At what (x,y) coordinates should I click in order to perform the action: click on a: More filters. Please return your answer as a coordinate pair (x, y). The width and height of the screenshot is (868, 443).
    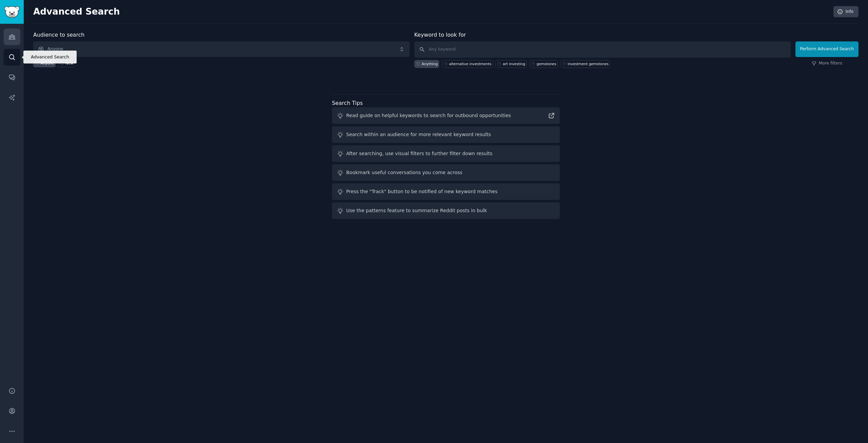
    Looking at the image, I should click on (827, 64).